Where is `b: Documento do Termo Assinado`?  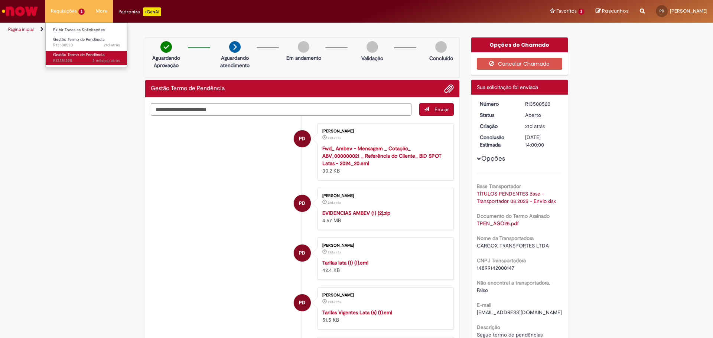 b: Documento do Termo Assinado is located at coordinates (513, 216).